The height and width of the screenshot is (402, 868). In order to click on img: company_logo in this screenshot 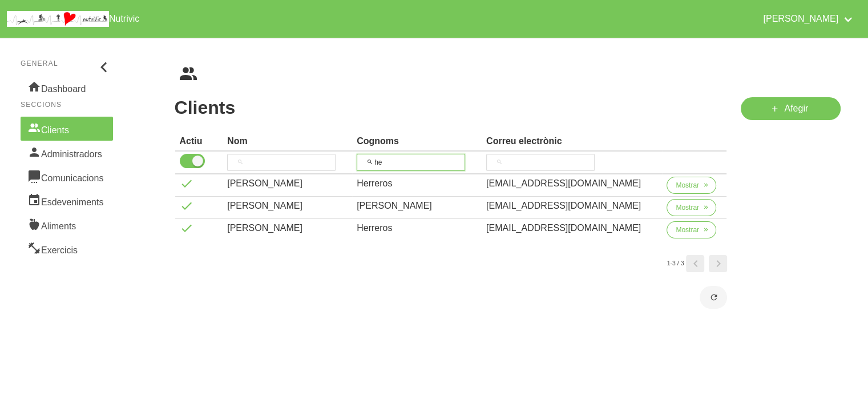, I will do `click(58, 19)`.